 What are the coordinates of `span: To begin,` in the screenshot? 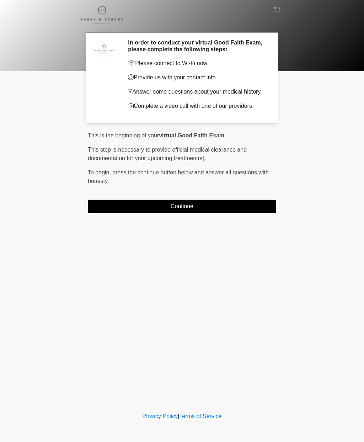 It's located at (100, 172).